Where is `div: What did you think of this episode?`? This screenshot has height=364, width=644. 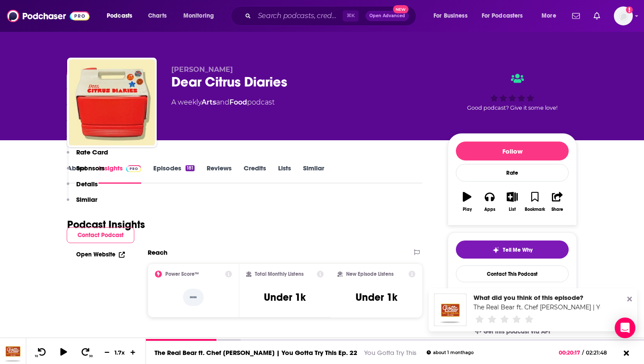 div: What did you think of this episode? is located at coordinates (537, 297).